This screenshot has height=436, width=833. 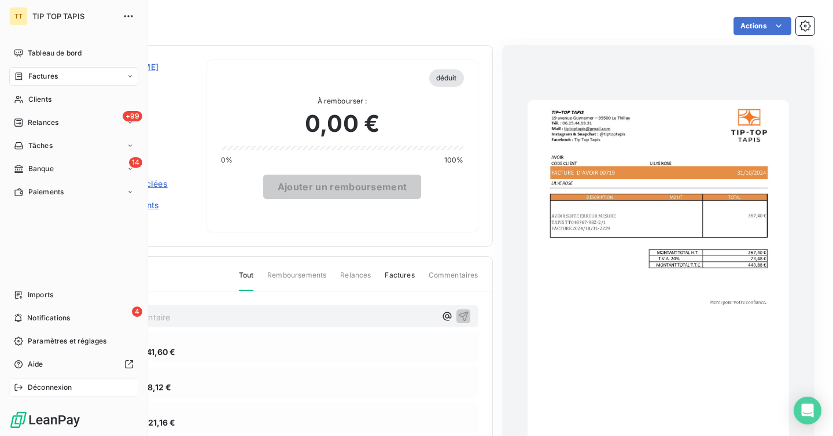 I want to click on span: À rembourser :, so click(x=343, y=101).